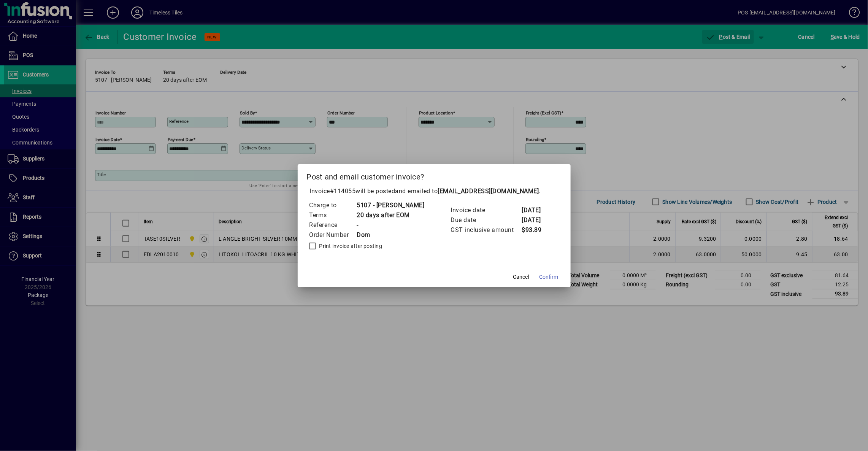 This screenshot has height=451, width=868. I want to click on button: Cancel, so click(522, 277).